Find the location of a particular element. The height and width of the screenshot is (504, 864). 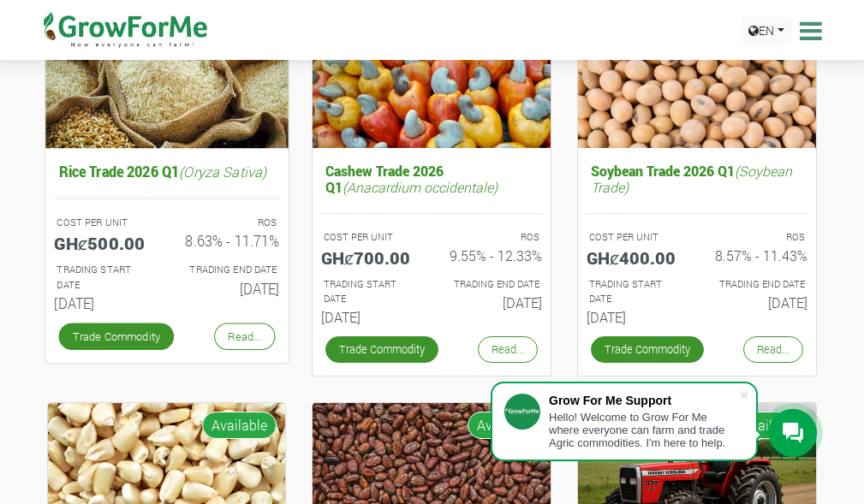

i: (Soybean Trade) is located at coordinates (691, 178).